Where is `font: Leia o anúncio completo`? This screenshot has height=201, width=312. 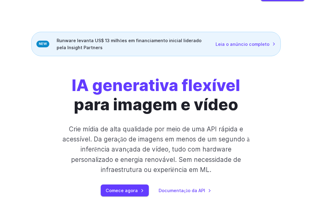
font: Leia o anúncio completo is located at coordinates (242, 44).